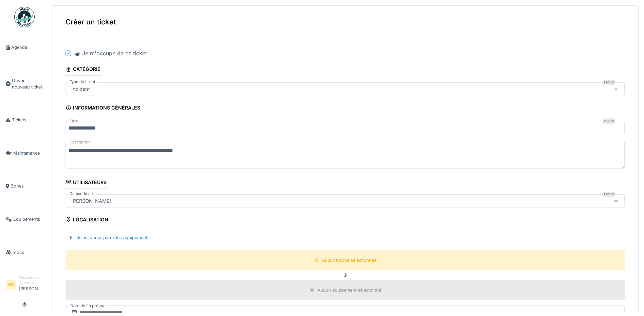 The height and width of the screenshot is (316, 644). I want to click on label: Type de ticket, so click(83, 81).